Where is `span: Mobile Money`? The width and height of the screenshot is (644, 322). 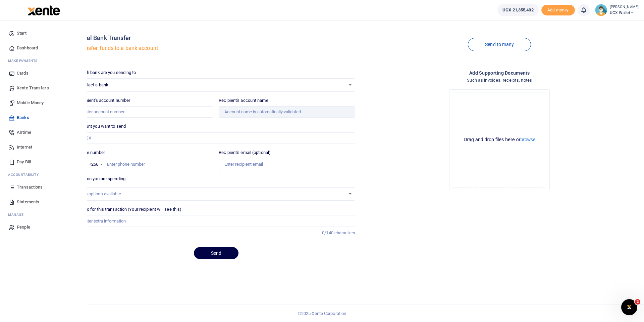 span: Mobile Money is located at coordinates (30, 103).